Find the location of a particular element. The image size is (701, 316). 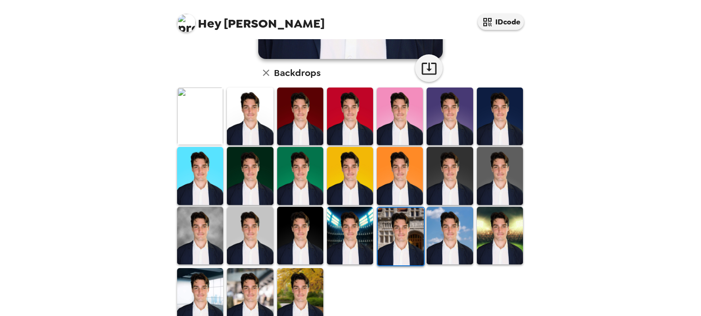

button: IDcode is located at coordinates (501, 22).